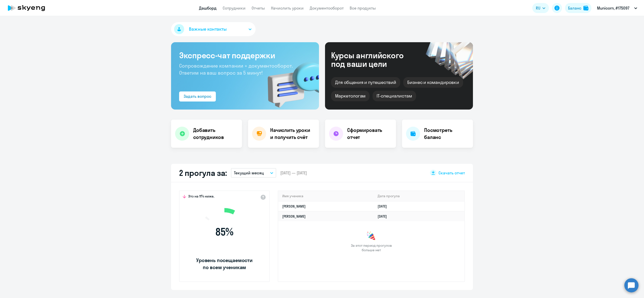 The image size is (644, 298). Describe the element at coordinates (208, 29) in the screenshot. I see `span: Важные контакты` at that location.